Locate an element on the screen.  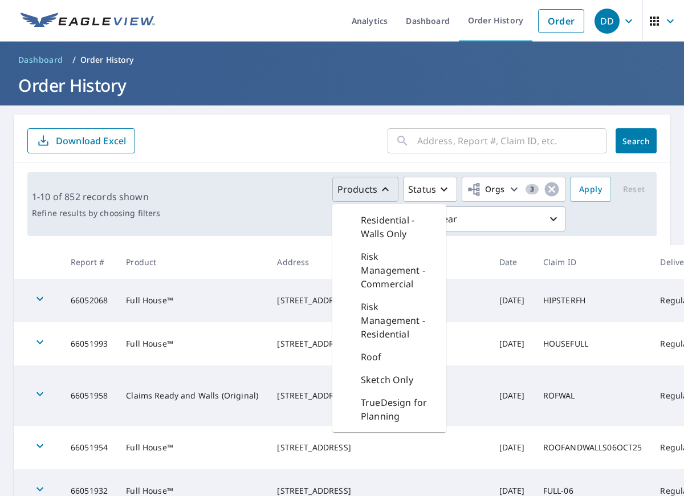
button: Orgs3 is located at coordinates (513, 189).